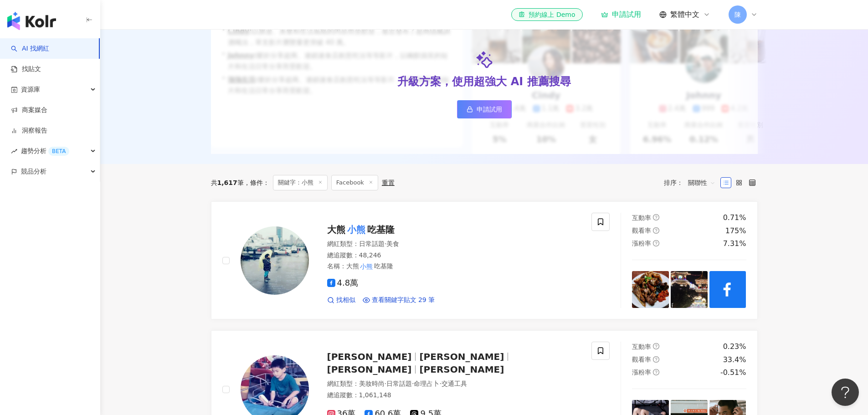 This screenshot has height=415, width=868. I want to click on img: logo, so click(31, 21).